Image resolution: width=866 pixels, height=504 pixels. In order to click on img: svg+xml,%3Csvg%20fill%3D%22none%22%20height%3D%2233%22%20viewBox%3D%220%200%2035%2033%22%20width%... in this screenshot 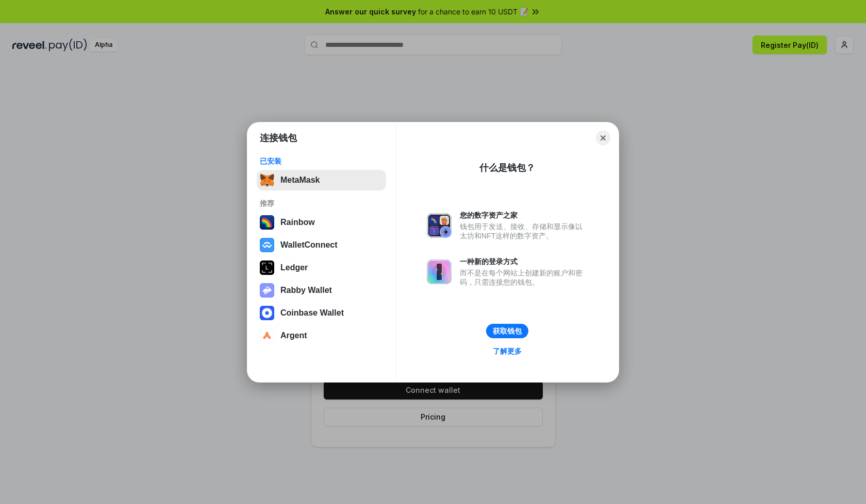, I will do `click(267, 180)`.